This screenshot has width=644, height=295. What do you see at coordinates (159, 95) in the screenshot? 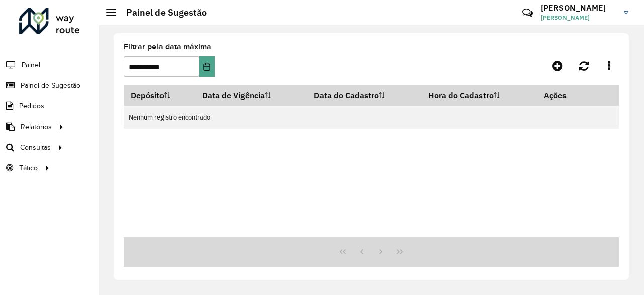
I see `th: Depósito` at bounding box center [159, 95].